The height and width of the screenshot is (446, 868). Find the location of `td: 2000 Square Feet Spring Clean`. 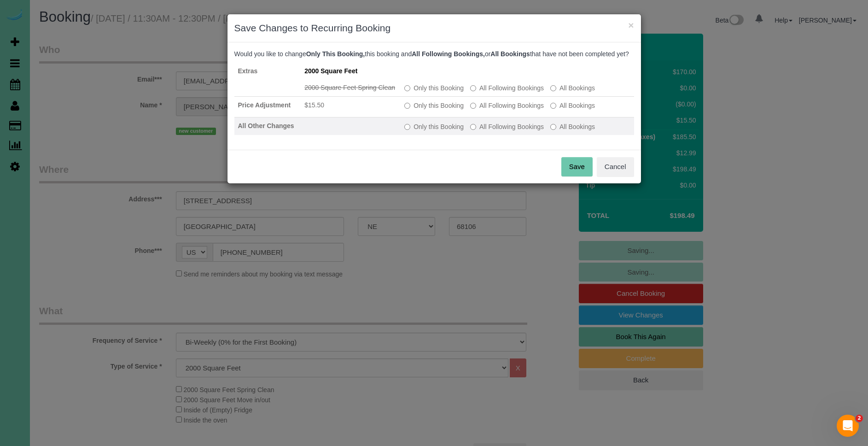

td: 2000 Square Feet Spring Clean is located at coordinates (350, 88).